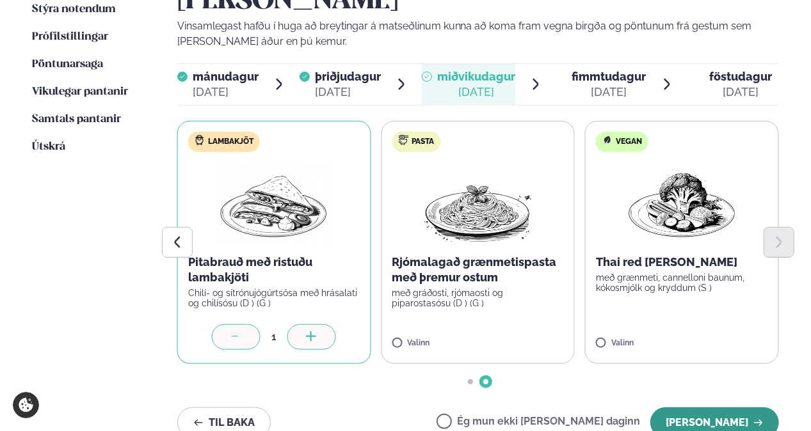  Describe the element at coordinates (76, 119) in the screenshot. I see `span: Samtals pantanir` at that location.